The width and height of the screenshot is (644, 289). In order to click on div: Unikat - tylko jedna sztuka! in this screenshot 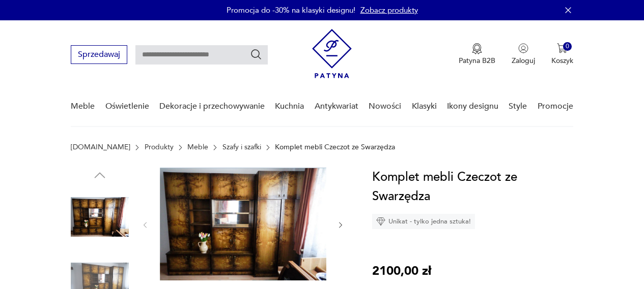, I will do `click(424, 222)`.